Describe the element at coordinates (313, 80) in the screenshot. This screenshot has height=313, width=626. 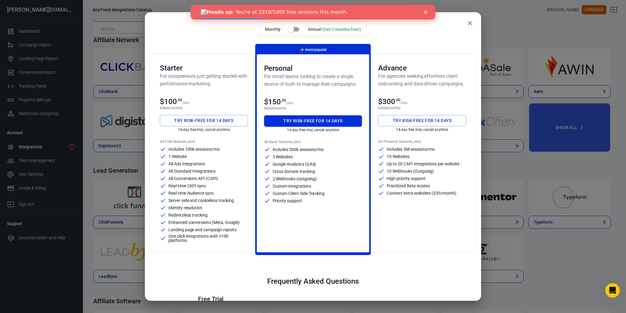
I see `h6: For small teams looking to create a single source of truth to manage their campaigns.` at that location.